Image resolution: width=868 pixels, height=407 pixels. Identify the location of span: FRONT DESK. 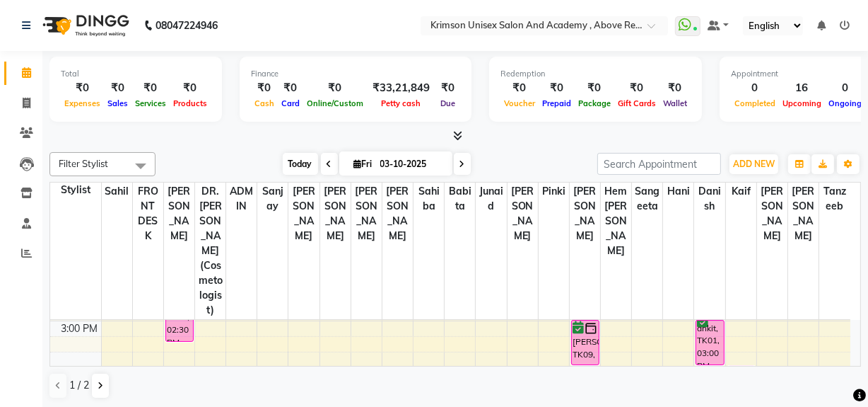
(148, 214).